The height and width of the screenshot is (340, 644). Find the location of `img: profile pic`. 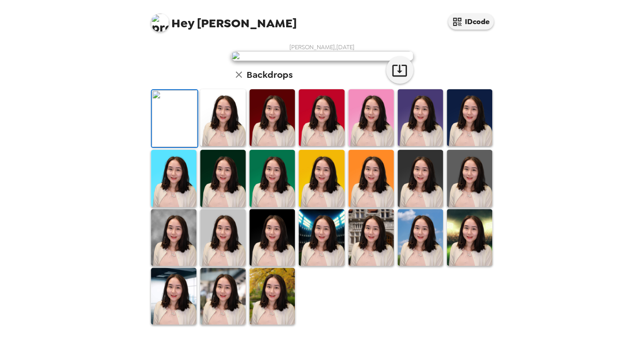

img: profile pic is located at coordinates (160, 23).